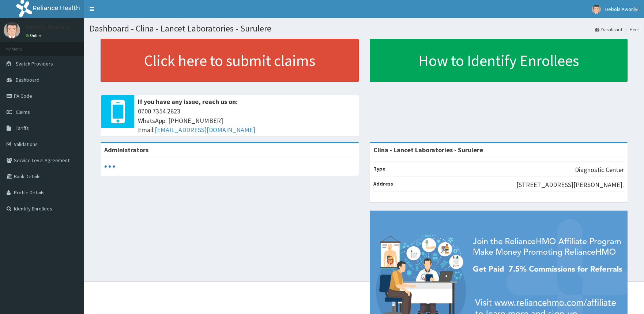 The image size is (644, 314). Describe the element at coordinates (230, 60) in the screenshot. I see `a: Click here to submit claims` at that location.